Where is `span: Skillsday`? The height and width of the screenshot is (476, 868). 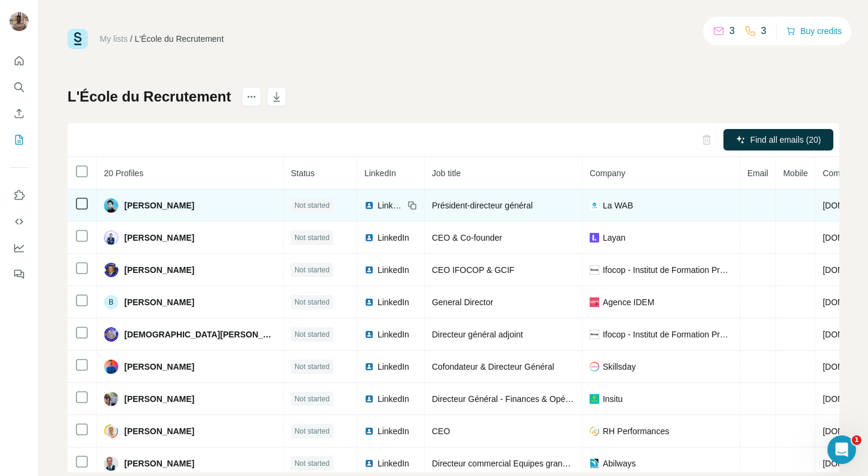
span: Skillsday is located at coordinates (619, 366).